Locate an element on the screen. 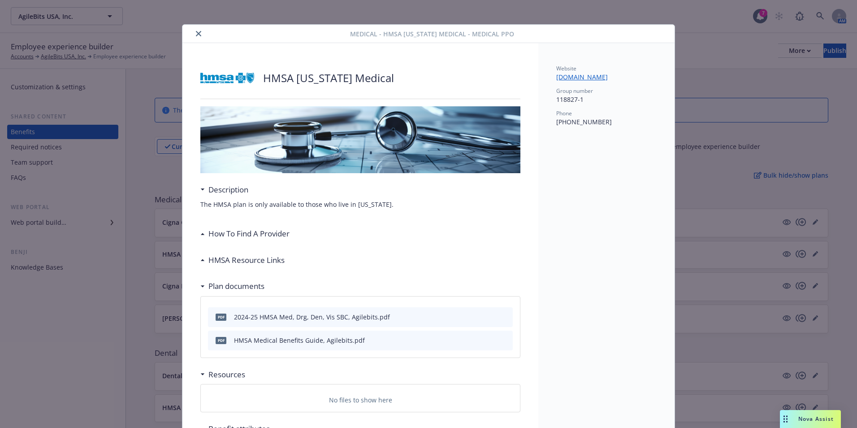  h3: Description is located at coordinates (228, 190).